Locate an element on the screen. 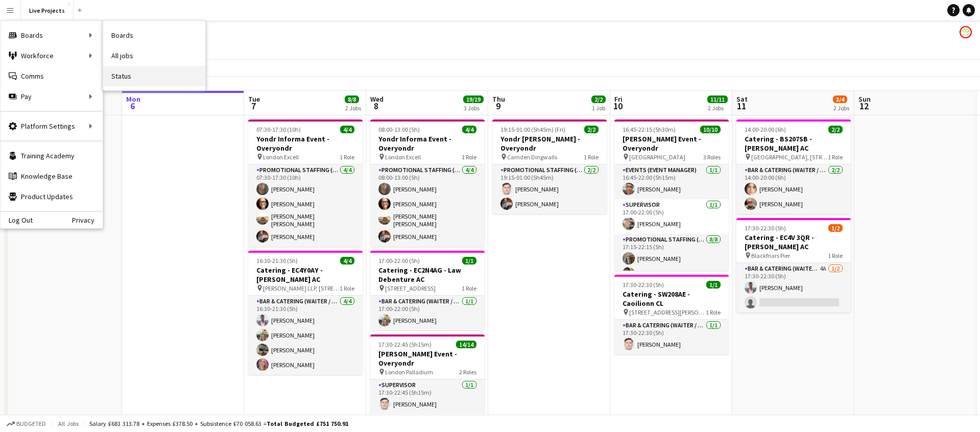 The height and width of the screenshot is (432, 980). a: All jobs is located at coordinates (154, 56).